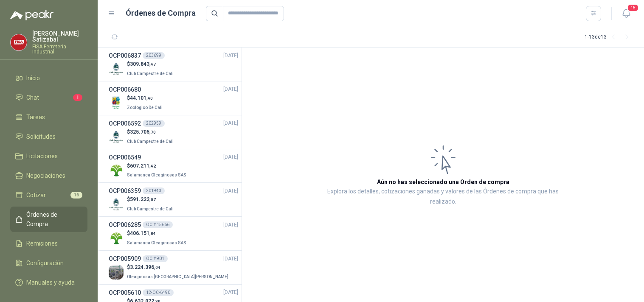  Describe the element at coordinates (609, 37) in the screenshot. I see `div: 1 - 13 de 13` at that location.